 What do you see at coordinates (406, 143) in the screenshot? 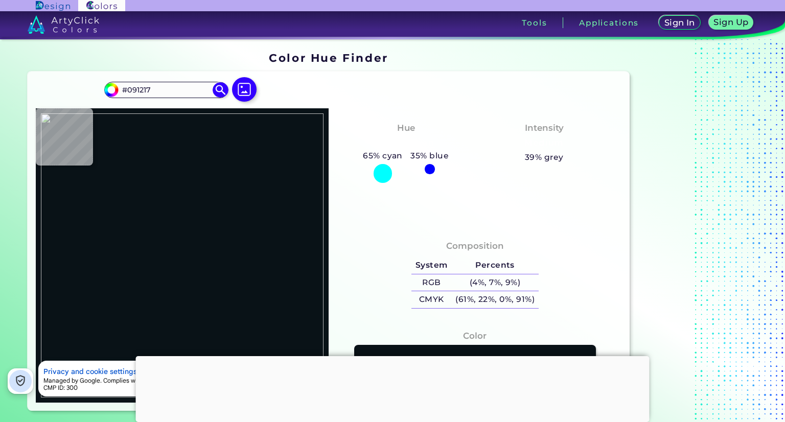
I see `h3: Bluish Cyan` at bounding box center [406, 143].